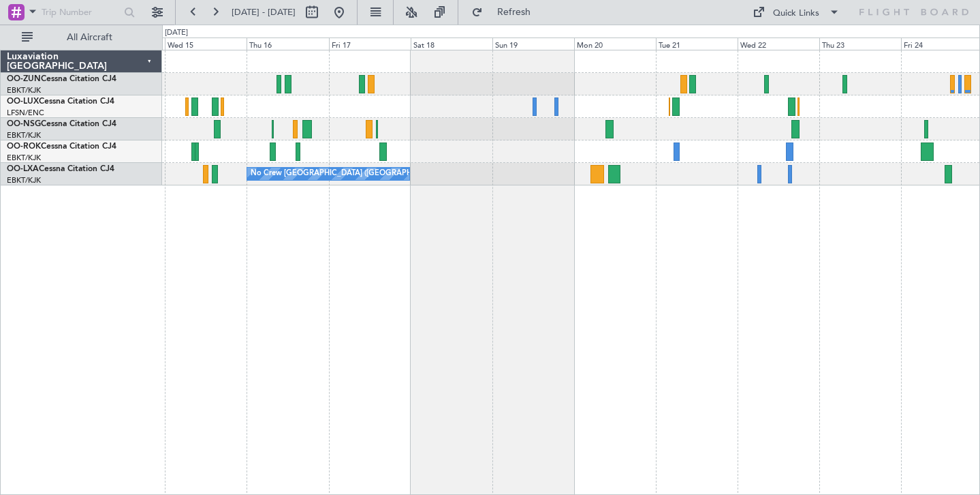  Describe the element at coordinates (24, 124) in the screenshot. I see `span: OO-NSG` at that location.